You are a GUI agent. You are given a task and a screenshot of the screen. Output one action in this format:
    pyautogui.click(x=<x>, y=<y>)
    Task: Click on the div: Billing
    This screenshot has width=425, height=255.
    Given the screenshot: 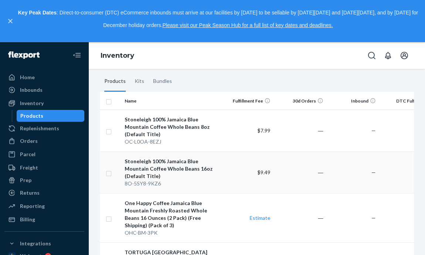 What is the action you would take?
    pyautogui.click(x=27, y=220)
    